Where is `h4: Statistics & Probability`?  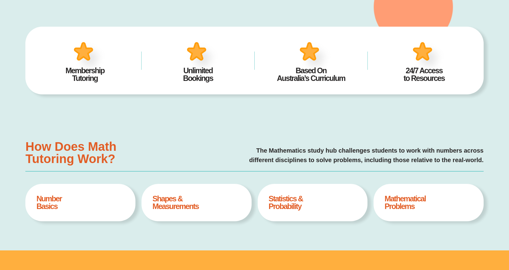
h4: Statistics & Probability is located at coordinates (313, 202).